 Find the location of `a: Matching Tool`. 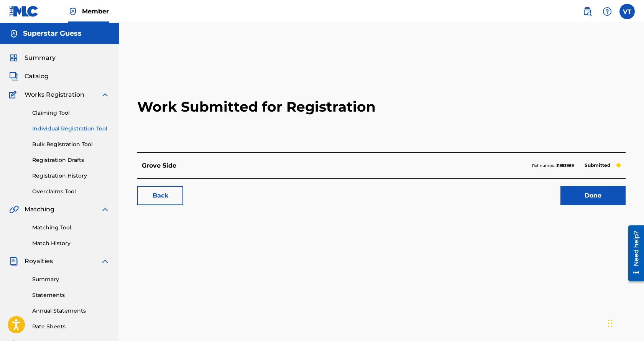

a: Matching Tool is located at coordinates (71, 227).